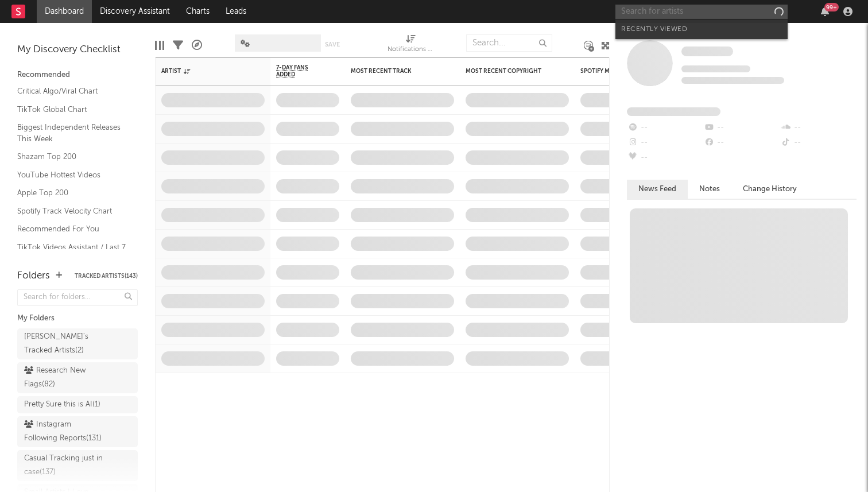 The height and width of the screenshot is (492, 868). I want to click on span: Some Artist, so click(708, 51).